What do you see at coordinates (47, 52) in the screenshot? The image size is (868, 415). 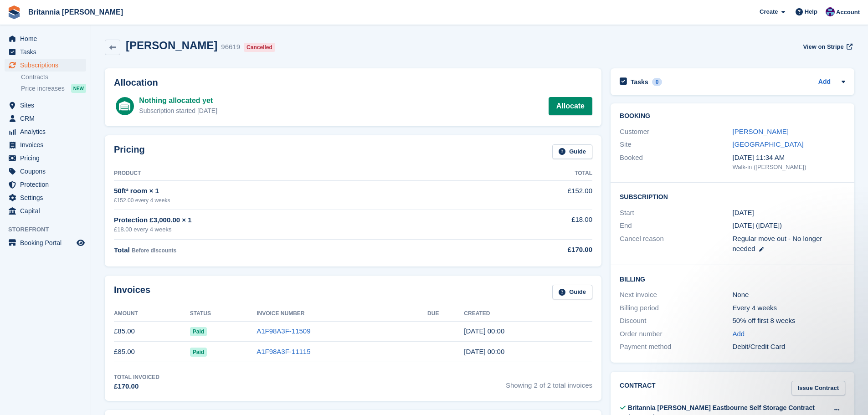 I see `span: Tasks` at bounding box center [47, 52].